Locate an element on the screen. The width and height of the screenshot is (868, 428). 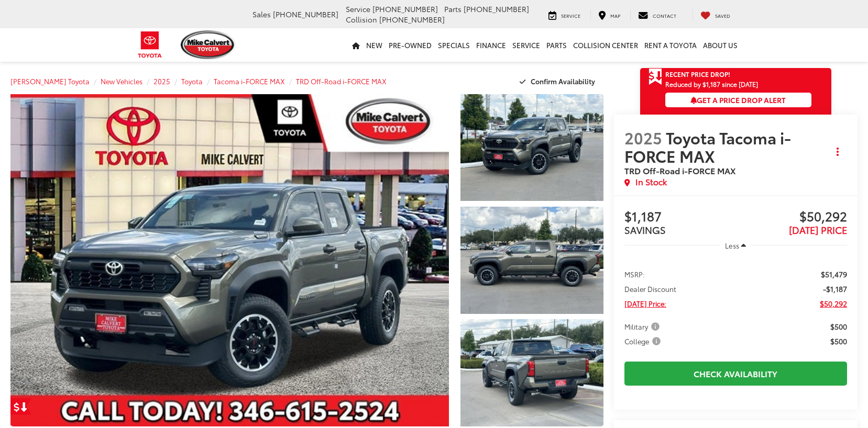
span: Get a Price Drop Alert is located at coordinates (738, 100).